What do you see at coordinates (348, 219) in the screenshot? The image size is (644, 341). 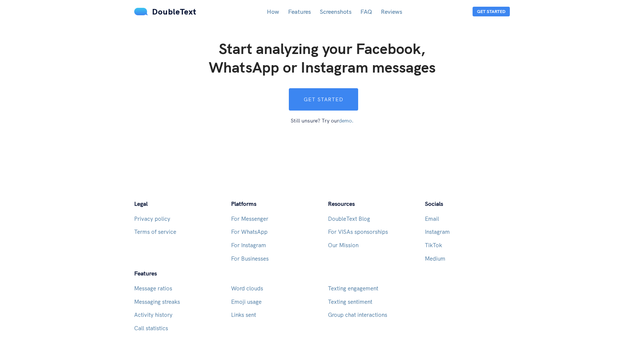 I see `a: DoubleText Blog` at bounding box center [348, 219].